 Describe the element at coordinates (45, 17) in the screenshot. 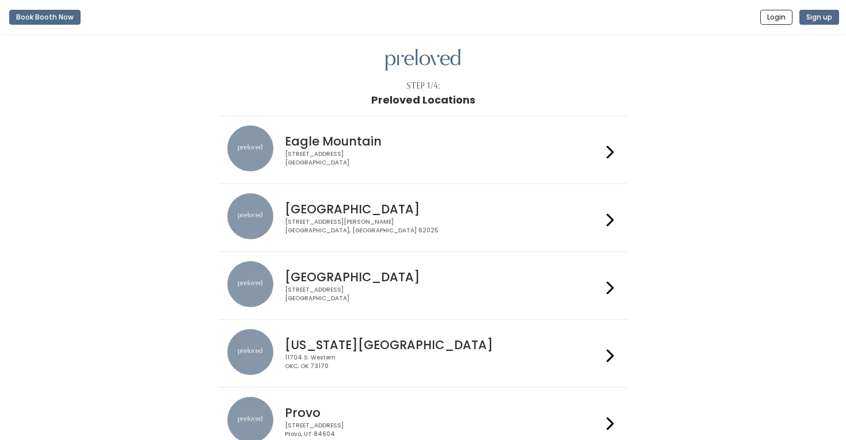

I see `button: Book Booth Now` at that location.